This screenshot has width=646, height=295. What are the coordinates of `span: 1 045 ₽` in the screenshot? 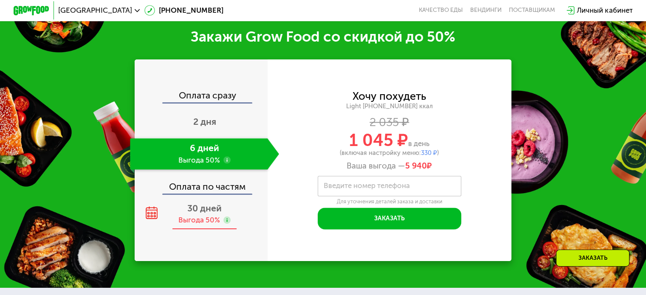 It's located at (379, 140).